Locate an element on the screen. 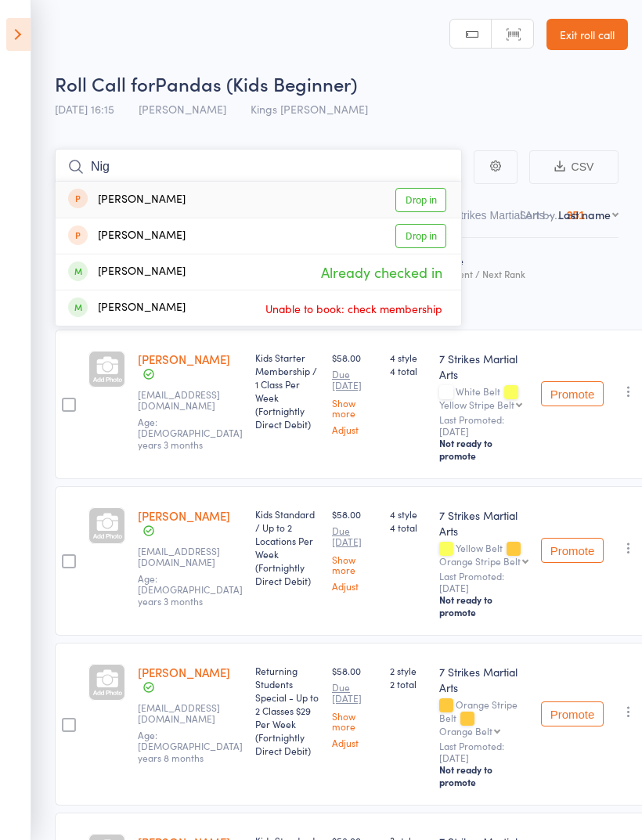 The image size is (642, 840). div: Current / Next Rank is located at coordinates (484, 273).